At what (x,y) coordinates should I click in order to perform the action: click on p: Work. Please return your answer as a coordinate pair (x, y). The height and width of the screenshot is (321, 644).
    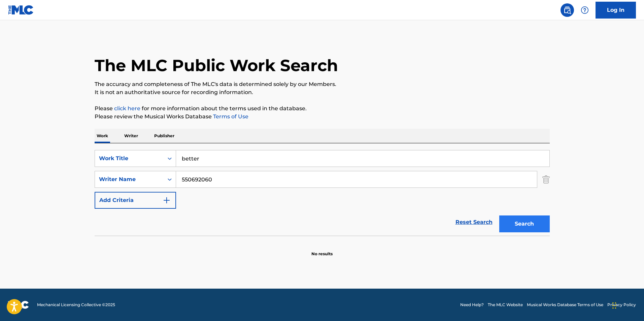
    Looking at the image, I should click on (103, 136).